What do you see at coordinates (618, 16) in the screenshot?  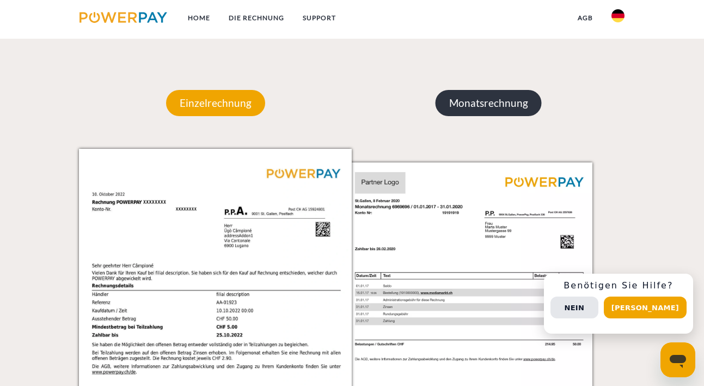 I see `img: de` at bounding box center [618, 16].